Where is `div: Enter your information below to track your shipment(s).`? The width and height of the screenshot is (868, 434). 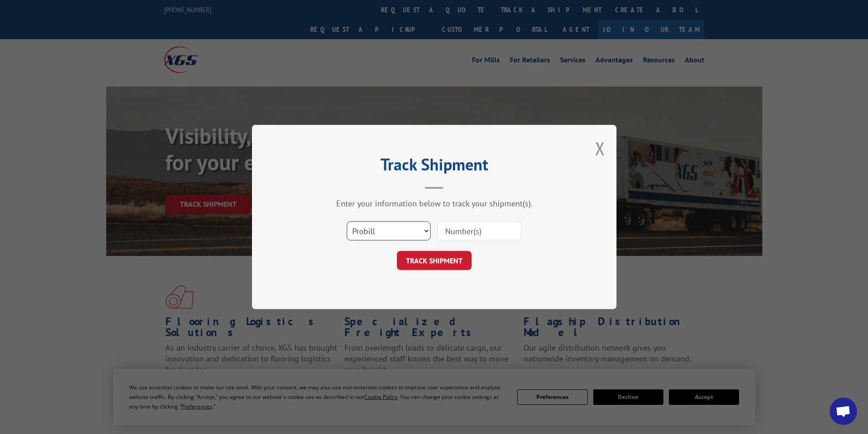 div: Enter your information below to track your shipment(s). is located at coordinates (434, 203).